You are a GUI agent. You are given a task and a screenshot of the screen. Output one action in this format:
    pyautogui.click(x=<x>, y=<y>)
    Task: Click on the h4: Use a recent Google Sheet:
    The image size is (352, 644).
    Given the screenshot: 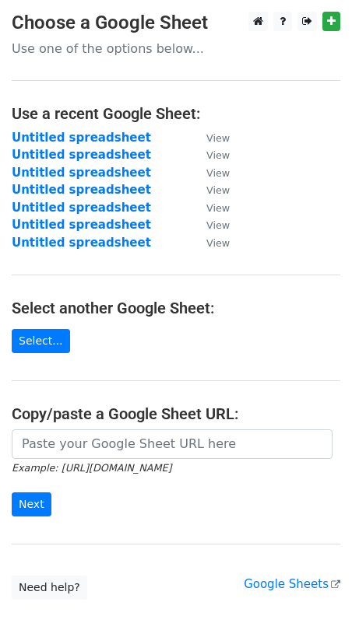 What is the action you would take?
    pyautogui.click(x=176, y=114)
    